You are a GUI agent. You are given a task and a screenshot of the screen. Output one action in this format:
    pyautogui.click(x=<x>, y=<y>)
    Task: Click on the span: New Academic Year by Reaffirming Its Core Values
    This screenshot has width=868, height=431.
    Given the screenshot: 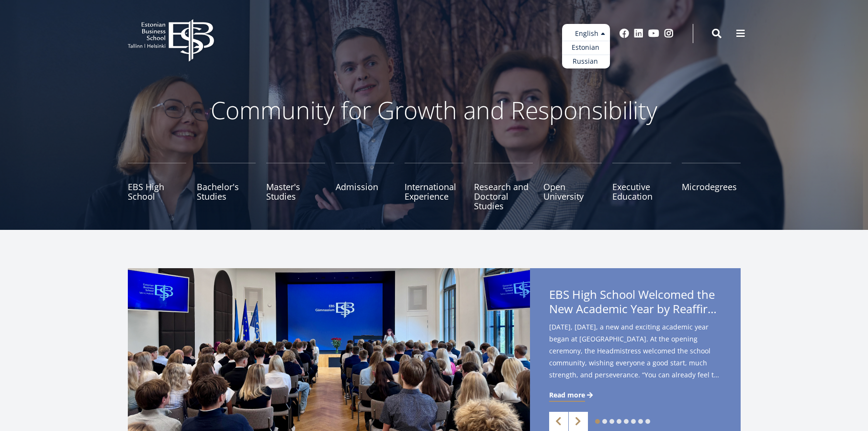 What is the action you would take?
    pyautogui.click(x=635, y=309)
    